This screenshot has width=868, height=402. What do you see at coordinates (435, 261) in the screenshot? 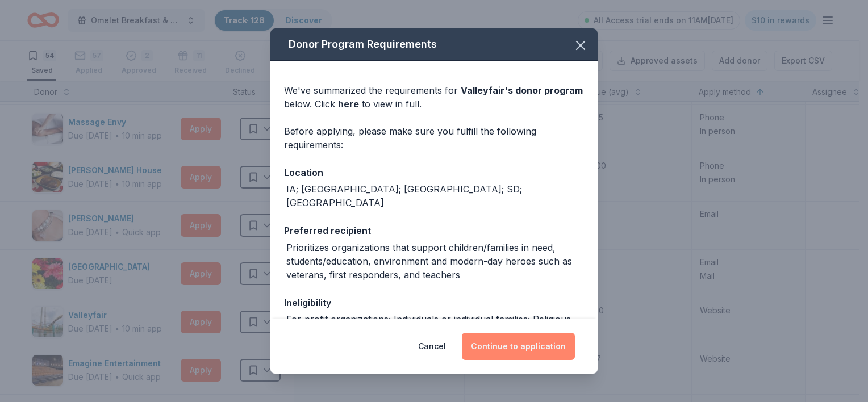
I see `div: Prioritizes organizations that support children/families in need, students/education, environment...` at bounding box center [435, 261].